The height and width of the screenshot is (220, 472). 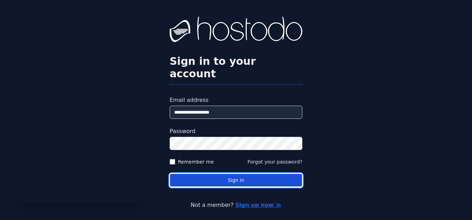 I want to click on button: Forgot your password?, so click(x=275, y=162).